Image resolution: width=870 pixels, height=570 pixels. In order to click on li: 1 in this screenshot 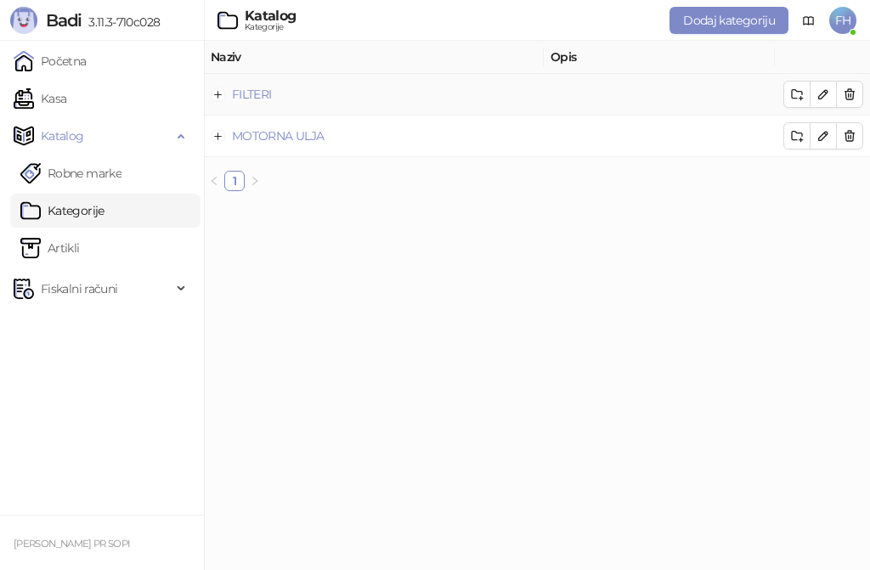, I will do `click(234, 181)`.